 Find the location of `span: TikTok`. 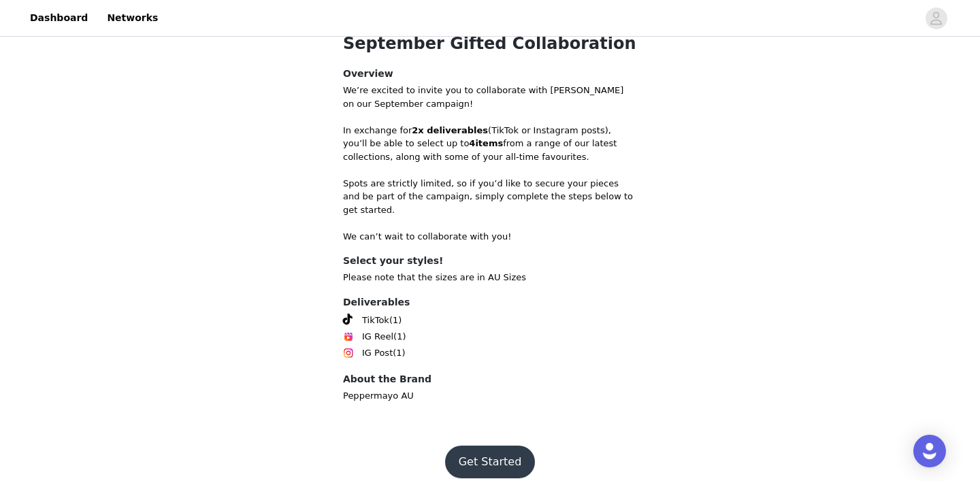

span: TikTok is located at coordinates (376, 320).